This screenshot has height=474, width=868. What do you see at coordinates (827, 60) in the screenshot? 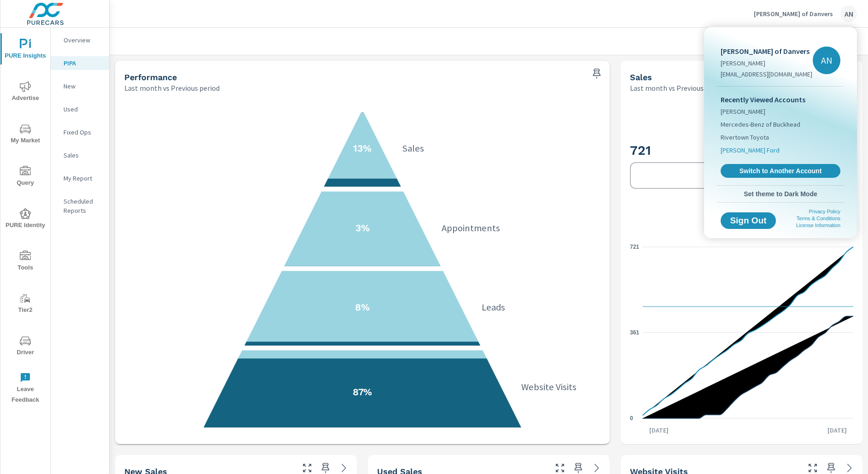
I see `div: AN` at bounding box center [827, 60].